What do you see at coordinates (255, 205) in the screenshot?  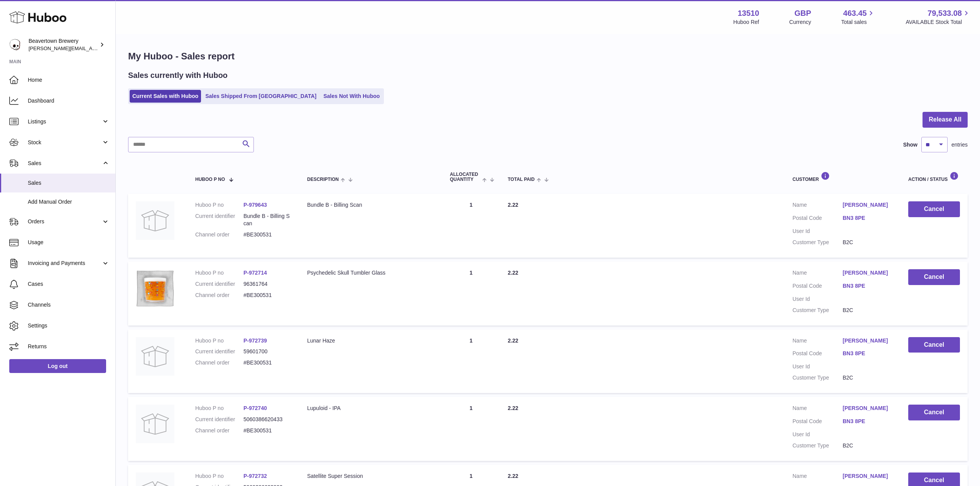 I see `a: P-979643` at bounding box center [255, 205].